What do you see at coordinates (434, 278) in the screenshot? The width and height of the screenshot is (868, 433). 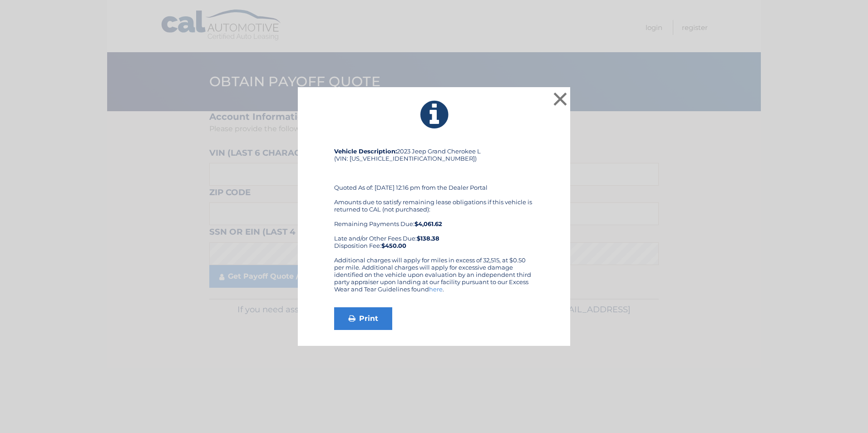 I see `div: Additional charges will apply for miles in excess of 32,515, at $0.50 per mile. Additional charge...` at bounding box center [434, 278].